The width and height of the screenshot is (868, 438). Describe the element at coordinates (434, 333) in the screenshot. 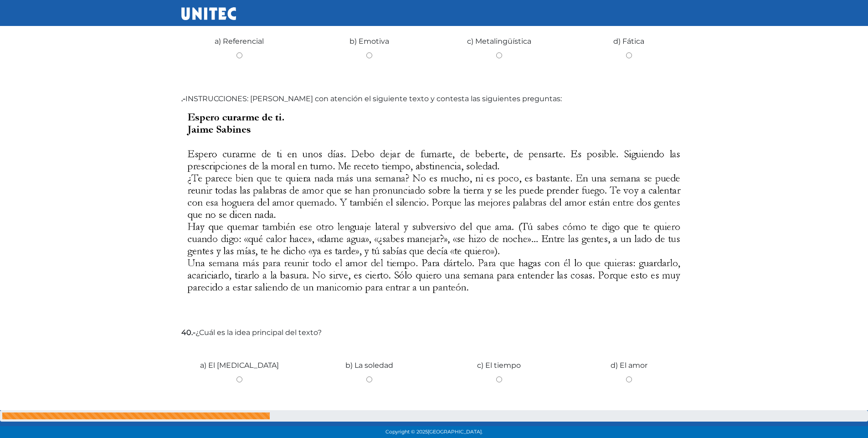

I see `label: ¿Cuál es la idea principal del texto?` at that location.